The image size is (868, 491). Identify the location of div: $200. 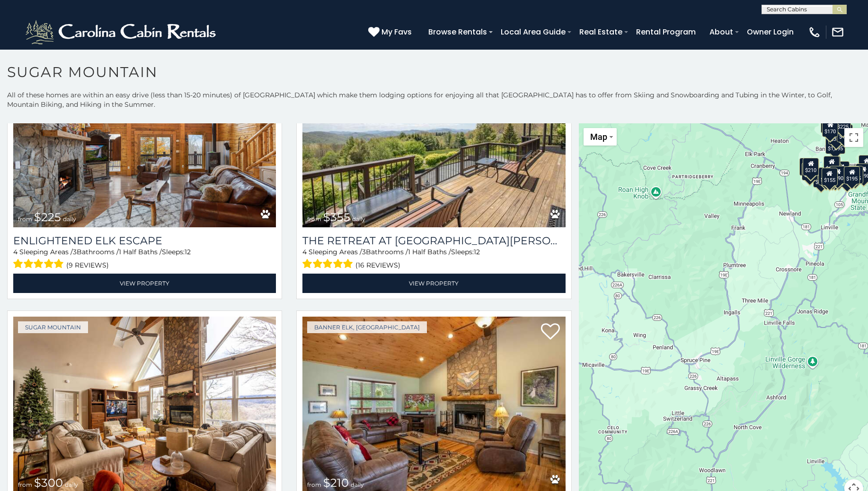
(841, 170).